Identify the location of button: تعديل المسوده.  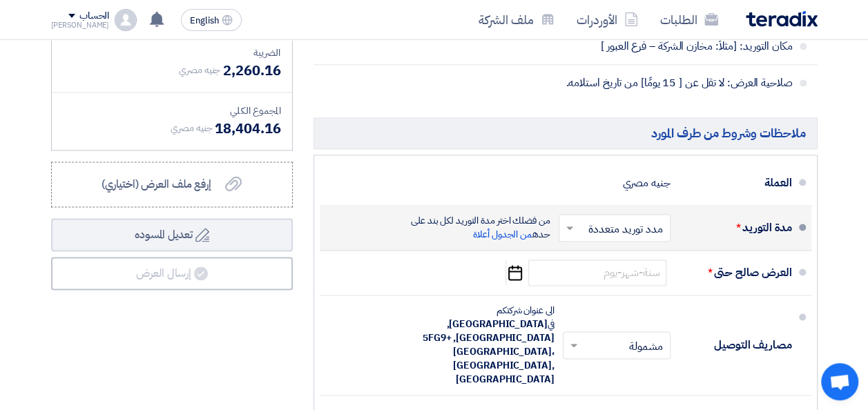
(172, 235).